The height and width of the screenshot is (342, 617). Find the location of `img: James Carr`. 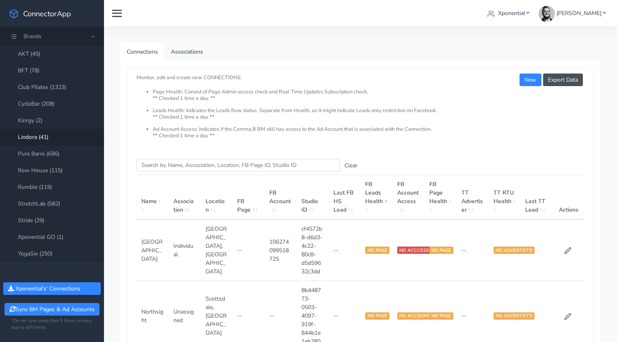

img: James Carr is located at coordinates (547, 14).